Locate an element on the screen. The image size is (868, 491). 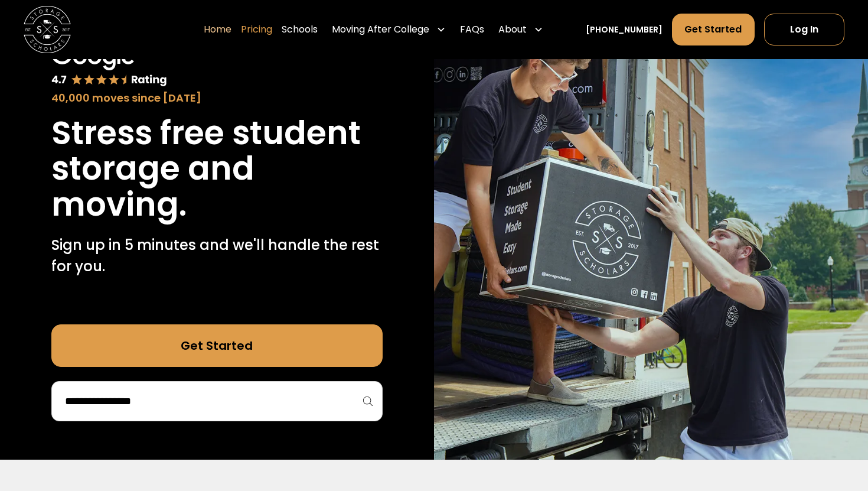
a: Log In is located at coordinates (805, 29).